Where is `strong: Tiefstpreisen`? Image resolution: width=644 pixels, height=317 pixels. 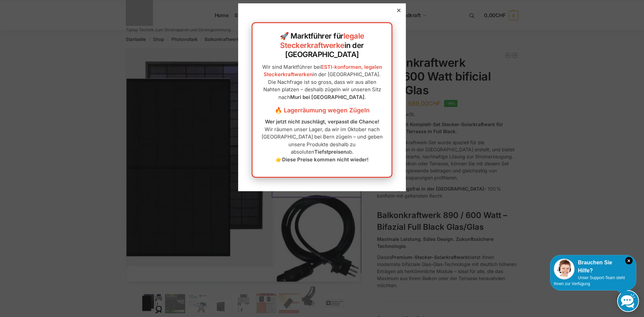
strong: Tiefstpreisen is located at coordinates (330, 151).